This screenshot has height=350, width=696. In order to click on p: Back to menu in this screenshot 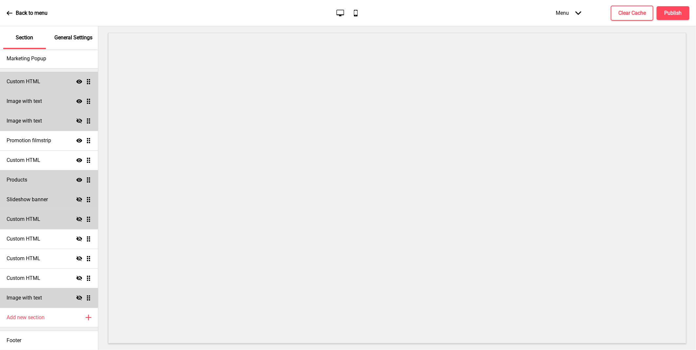, I will do `click(31, 13)`.